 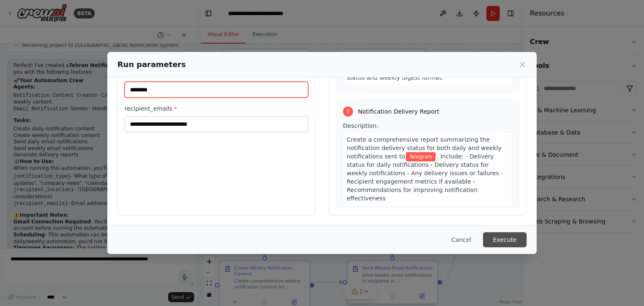 What do you see at coordinates (399, 112) in the screenshot?
I see `span: Notification Delivery Report` at bounding box center [399, 112].